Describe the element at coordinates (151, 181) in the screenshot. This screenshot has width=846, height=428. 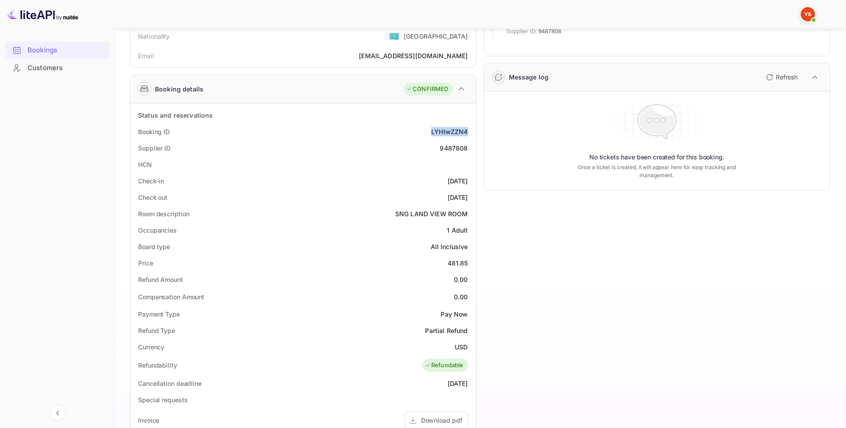
I see `div: Check-in` at that location.